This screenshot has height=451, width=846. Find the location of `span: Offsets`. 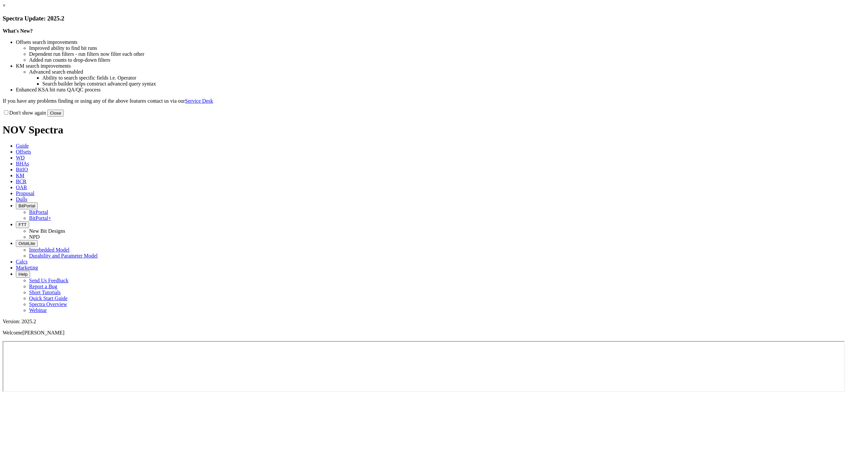

span: Offsets is located at coordinates (23, 152).